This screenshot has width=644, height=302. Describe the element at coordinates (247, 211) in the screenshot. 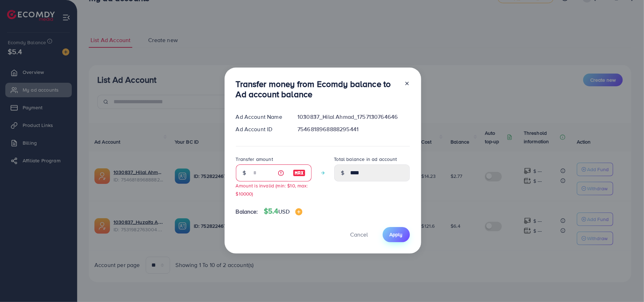

I see `span: Balance:` at that location.